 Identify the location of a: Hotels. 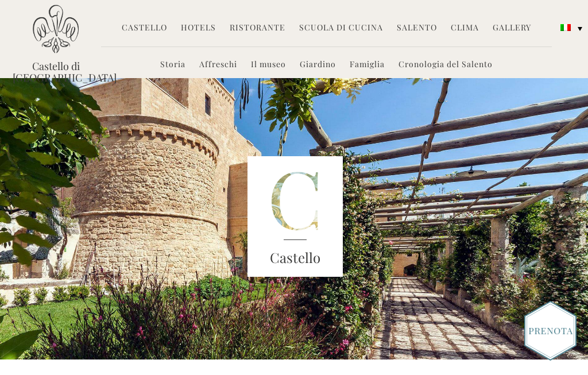
(198, 28).